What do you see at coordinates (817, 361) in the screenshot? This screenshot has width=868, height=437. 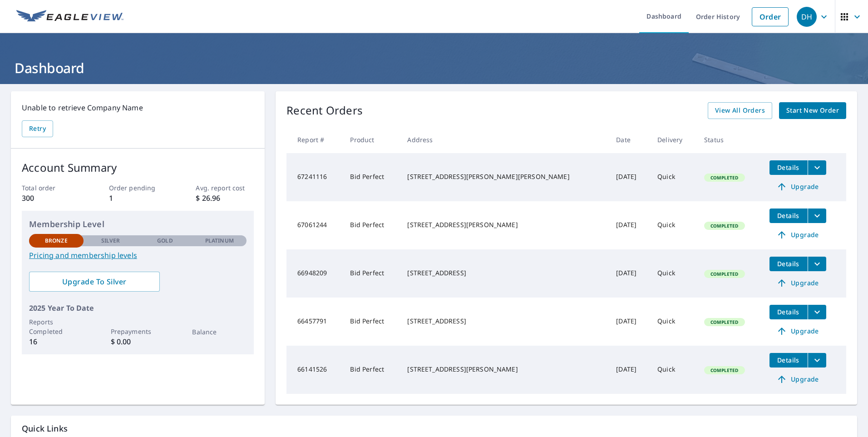 I see `button: filesDropdownBtn-66141526` at bounding box center [817, 361].